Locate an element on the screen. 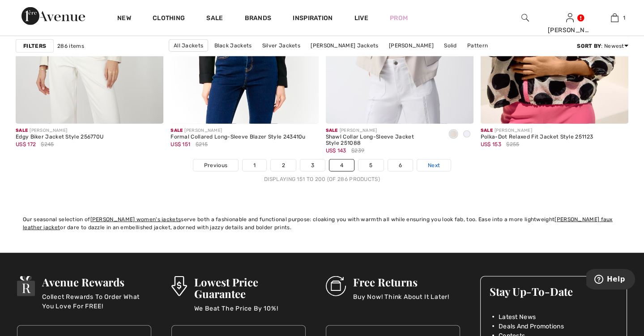 This screenshot has width=644, height=336. h3: Free Returns is located at coordinates (401, 282).